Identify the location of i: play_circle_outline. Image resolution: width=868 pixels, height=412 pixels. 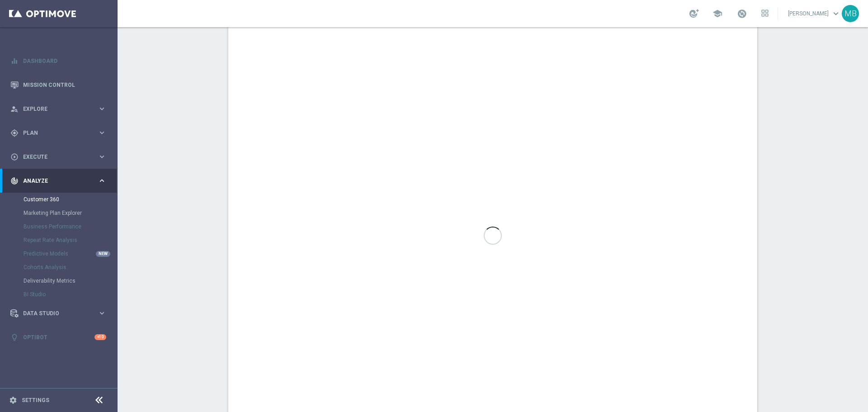
(15, 157).